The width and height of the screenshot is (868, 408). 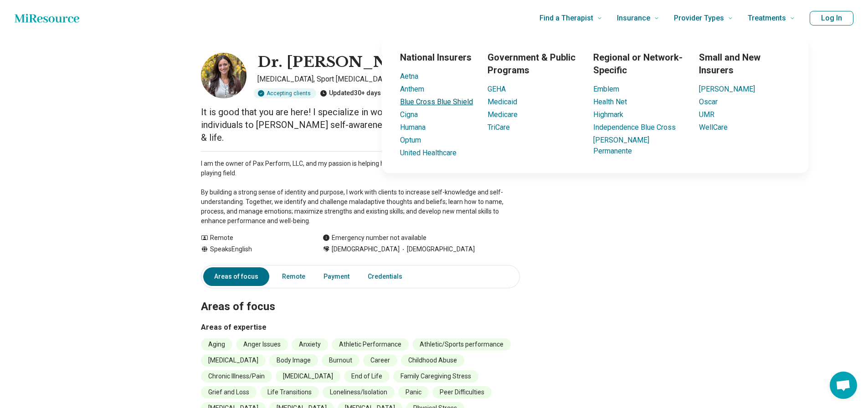 What do you see at coordinates (294, 360) in the screenshot?
I see `li: Body Image` at bounding box center [294, 360].